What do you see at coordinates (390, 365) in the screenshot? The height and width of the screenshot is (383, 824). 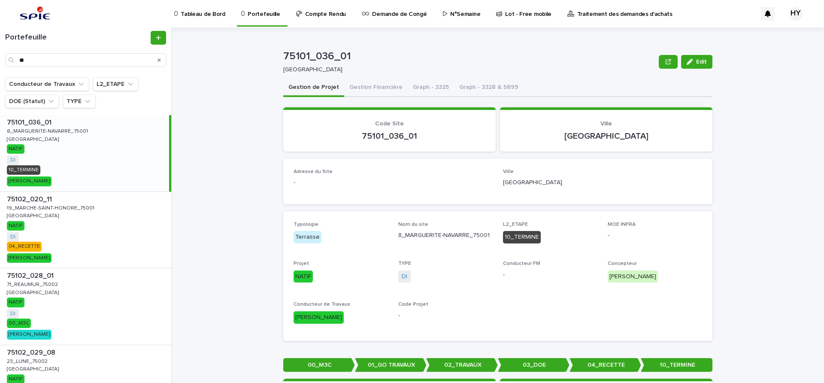 I see `p: 01_GO TRAVAUX` at bounding box center [390, 365].